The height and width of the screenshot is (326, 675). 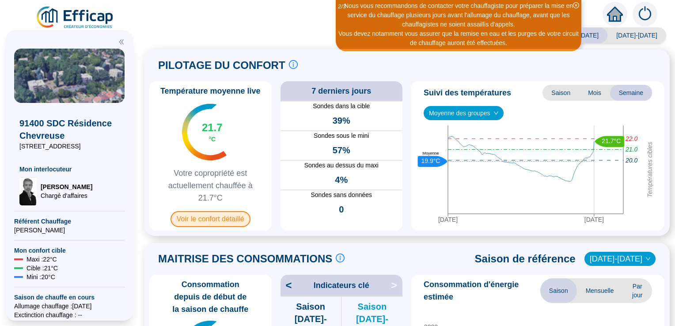 I want to click on img: Chargé d'affaires, so click(x=28, y=191).